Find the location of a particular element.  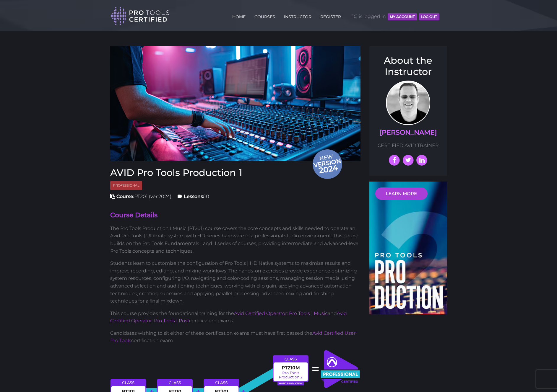

a: COURSES is located at coordinates (265, 16).